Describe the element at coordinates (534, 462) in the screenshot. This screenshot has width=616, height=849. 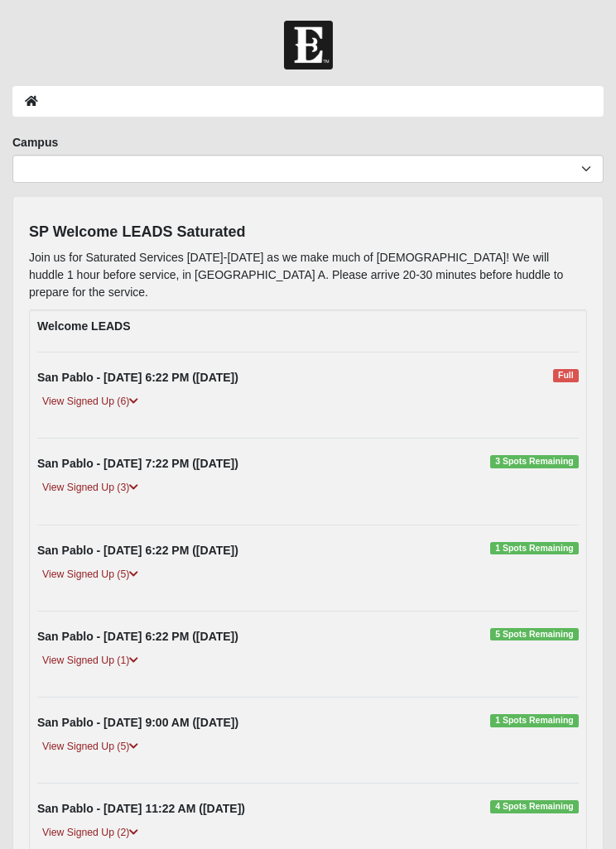
I see `span: 3 Spots Remaining` at that location.